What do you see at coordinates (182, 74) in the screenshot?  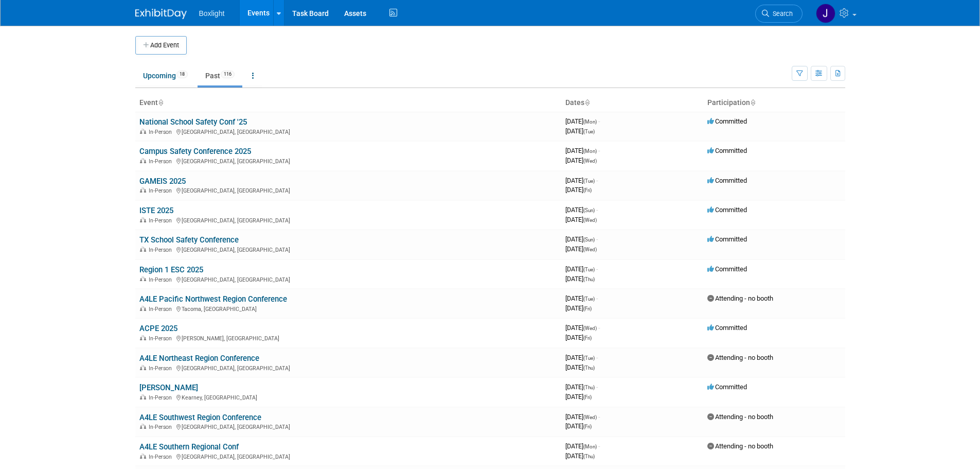 I see `span: 18` at bounding box center [182, 74].